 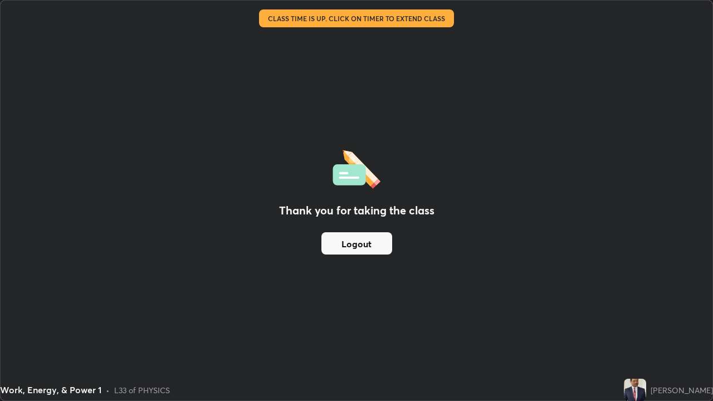 I want to click on div: L33 of PHYSICS, so click(x=142, y=390).